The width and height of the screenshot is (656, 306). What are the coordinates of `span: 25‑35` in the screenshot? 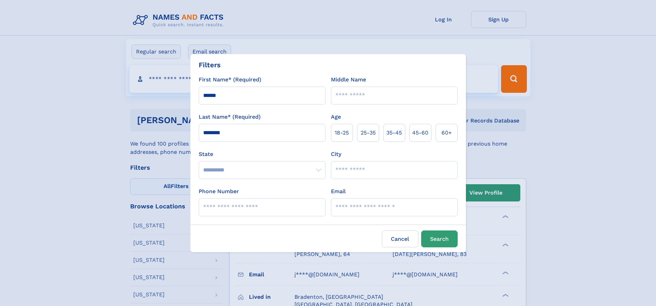 It's located at (368, 133).